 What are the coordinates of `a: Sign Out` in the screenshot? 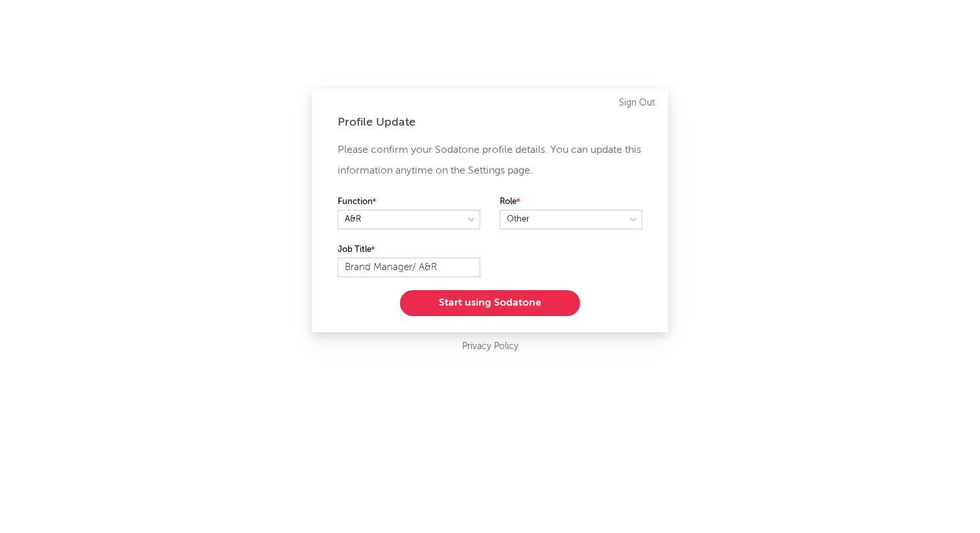 It's located at (637, 103).